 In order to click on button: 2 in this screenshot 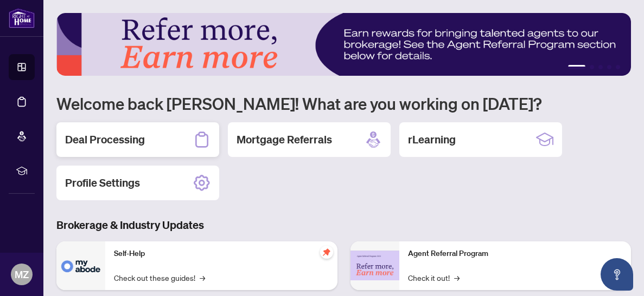, I will do `click(592, 67)`.